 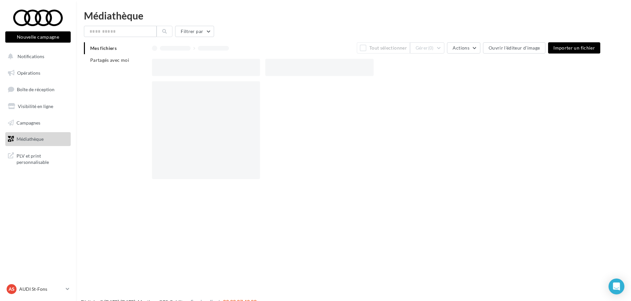 I want to click on span: Campagnes, so click(x=28, y=122).